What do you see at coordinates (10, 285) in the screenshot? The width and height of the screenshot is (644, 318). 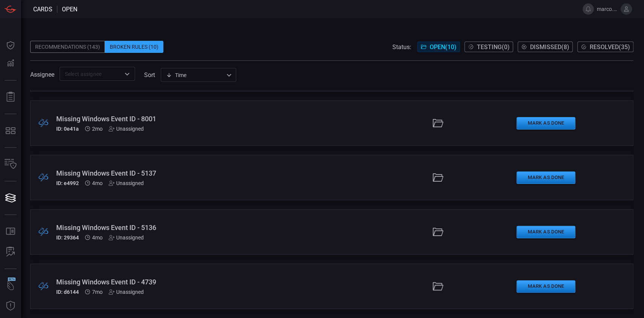 I see `button: Wingman` at bounding box center [10, 285].